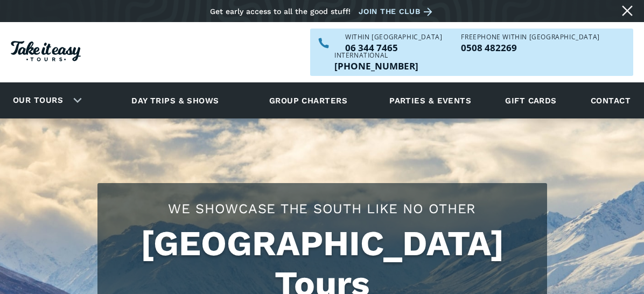 The image size is (644, 294). I want to click on a: Close message, so click(627, 11).